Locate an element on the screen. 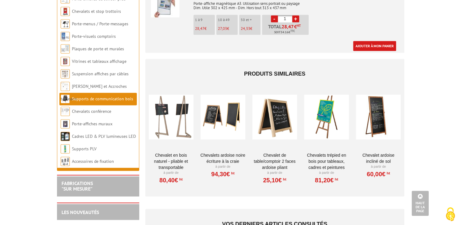 This screenshot has height=225, width=461. button: Cookies (fenêtre modale) is located at coordinates (451, 215).